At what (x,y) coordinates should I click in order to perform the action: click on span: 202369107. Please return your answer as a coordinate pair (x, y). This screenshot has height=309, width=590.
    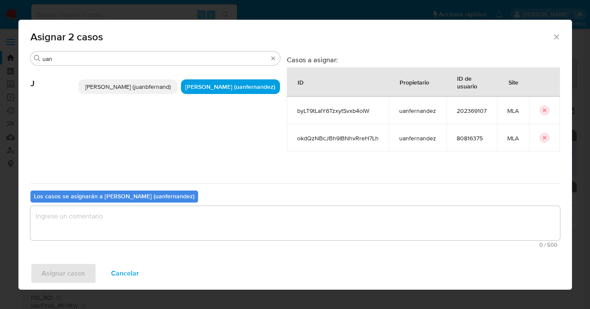
    Looking at the image, I should click on (471, 111).